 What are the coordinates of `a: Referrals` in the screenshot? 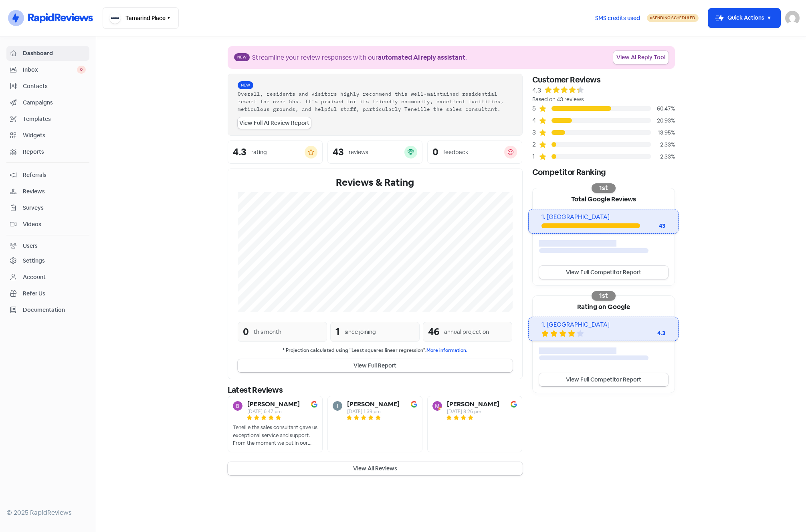 It's located at (48, 175).